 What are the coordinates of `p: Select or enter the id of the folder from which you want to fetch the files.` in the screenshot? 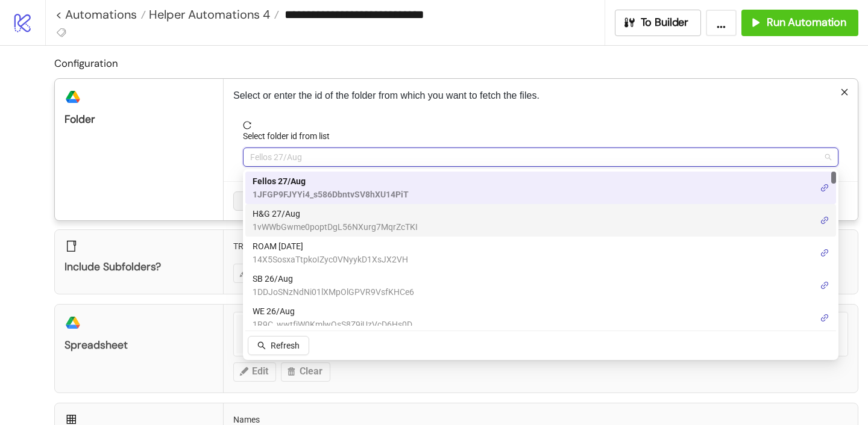 It's located at (541, 96).